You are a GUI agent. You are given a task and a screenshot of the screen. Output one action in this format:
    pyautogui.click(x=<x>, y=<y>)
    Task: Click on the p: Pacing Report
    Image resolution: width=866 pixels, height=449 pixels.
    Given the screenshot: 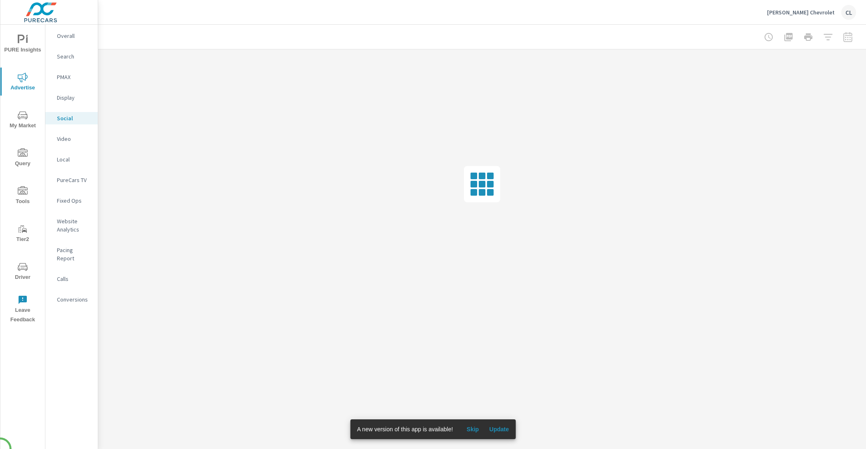 What is the action you would take?
    pyautogui.click(x=74, y=254)
    